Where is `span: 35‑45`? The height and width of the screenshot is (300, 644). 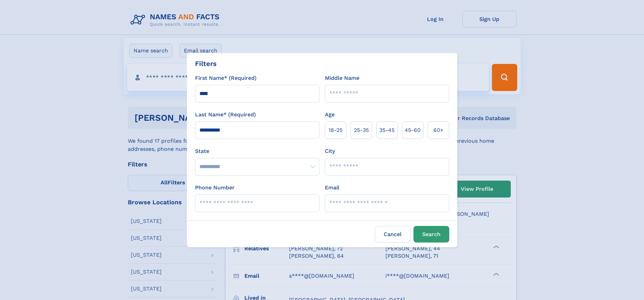 span: 35‑45 is located at coordinates (387, 130).